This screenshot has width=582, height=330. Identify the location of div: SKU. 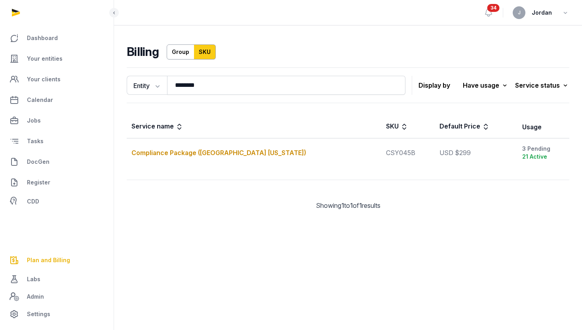
(397, 127).